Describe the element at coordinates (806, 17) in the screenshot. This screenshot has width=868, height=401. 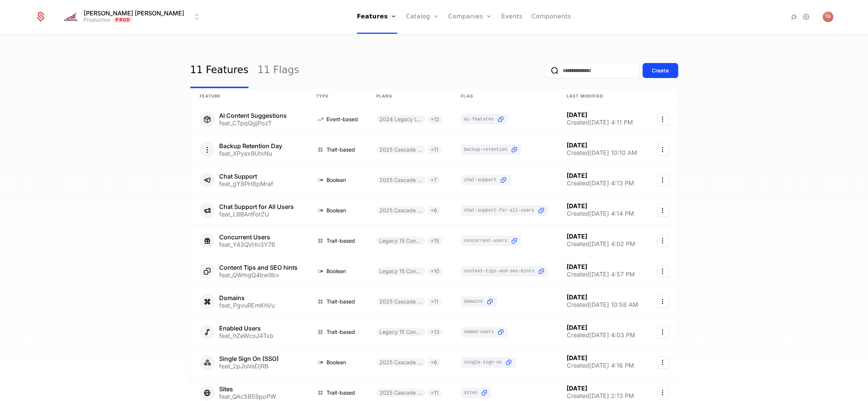
I see `a: Settings` at that location.